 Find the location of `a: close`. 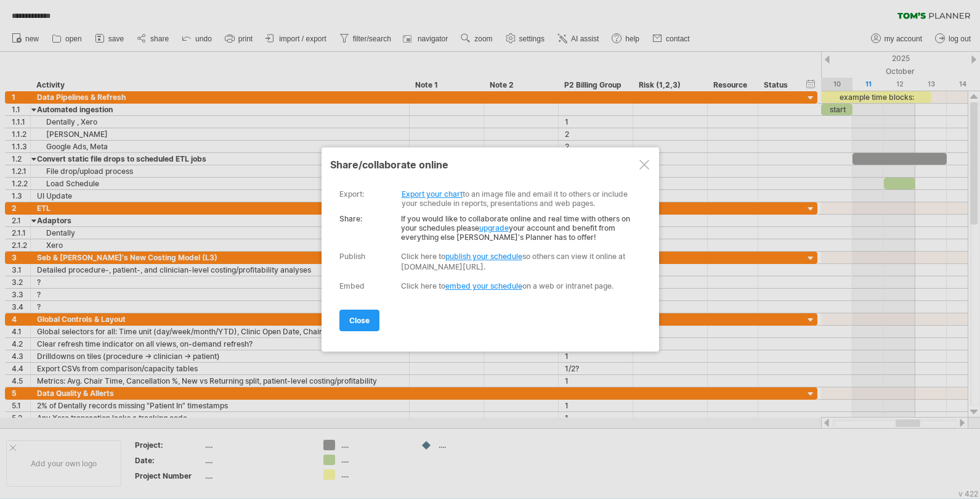

a: close is located at coordinates (359, 320).